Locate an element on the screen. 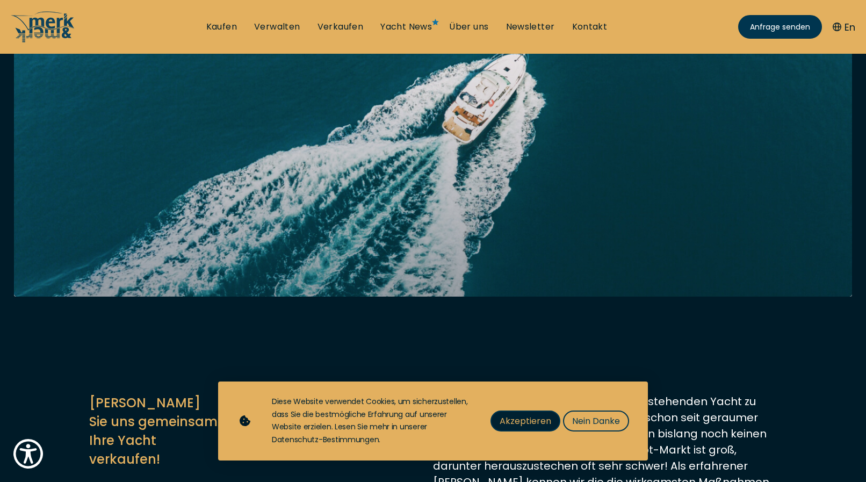 This screenshot has height=482, width=866. a: Kaufen is located at coordinates (221, 27).